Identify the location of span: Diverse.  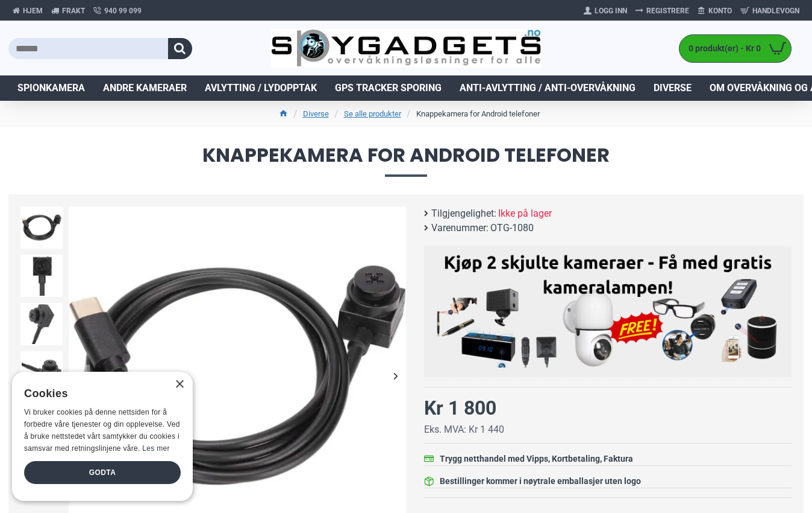
(673, 88).